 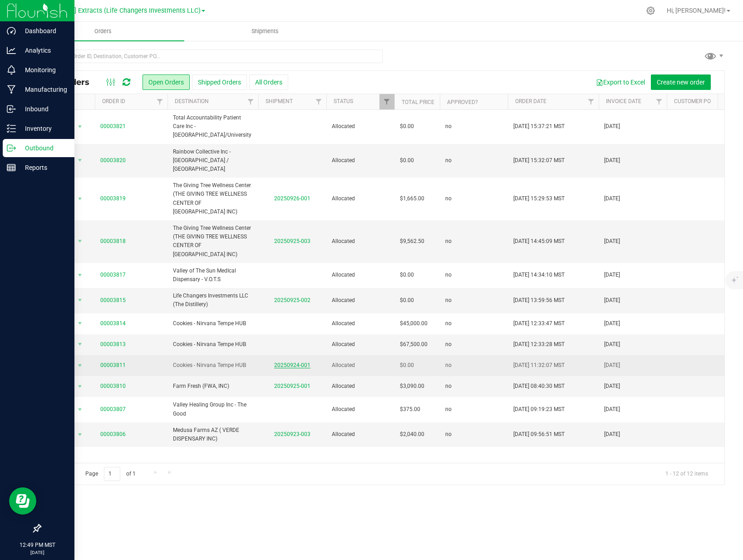 What do you see at coordinates (192, 101) in the screenshot?
I see `a: Destination` at bounding box center [192, 101].